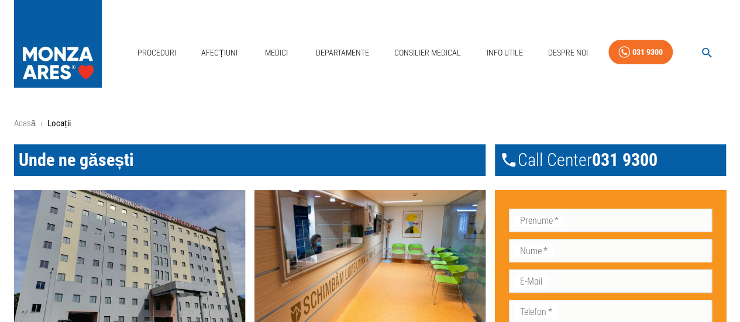 This screenshot has height=322, width=740. Describe the element at coordinates (58, 123) in the screenshot. I see `p: Locații` at that location.